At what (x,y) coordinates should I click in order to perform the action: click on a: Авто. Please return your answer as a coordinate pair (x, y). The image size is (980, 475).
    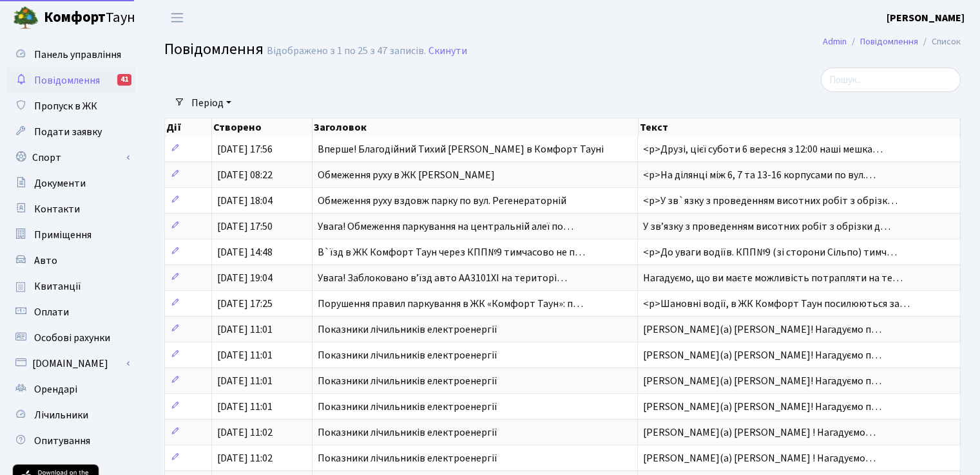
    Looking at the image, I should click on (71, 261).